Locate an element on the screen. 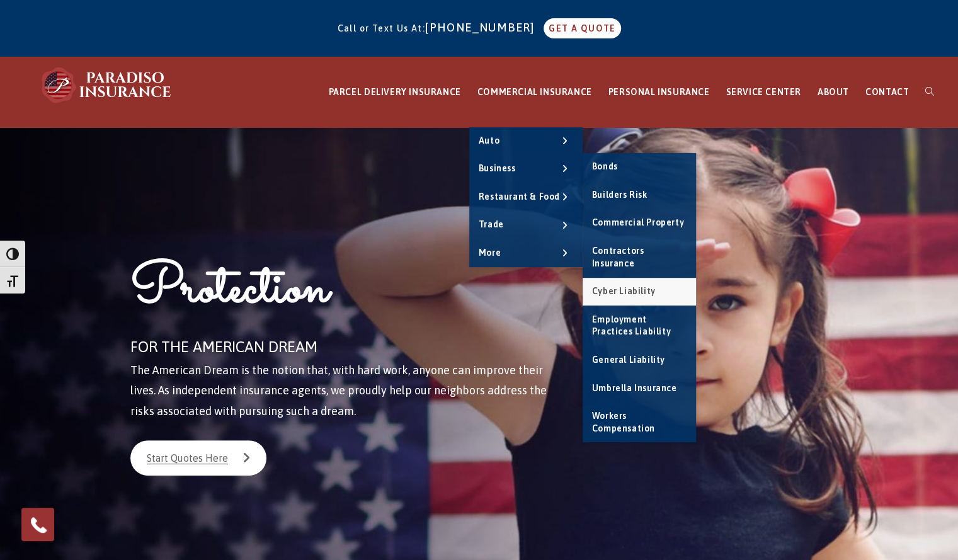 This screenshot has width=958, height=560. span: FOR THE AMERICAN DREAM is located at coordinates (223, 346).